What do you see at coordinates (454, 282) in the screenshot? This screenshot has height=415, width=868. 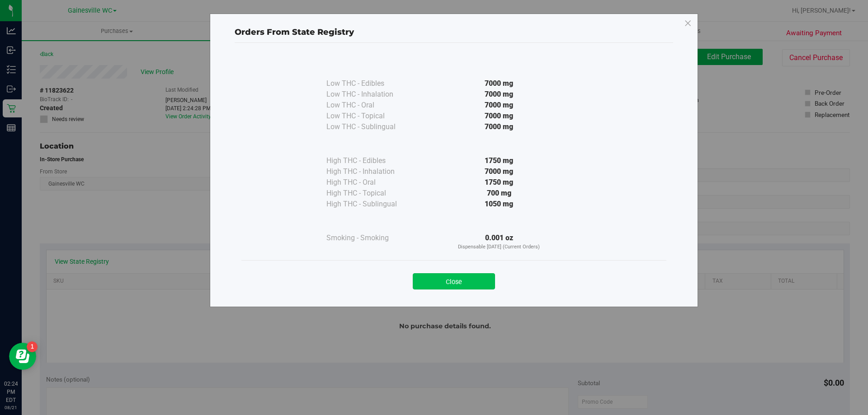 I see `button: Close` at bounding box center [454, 282].